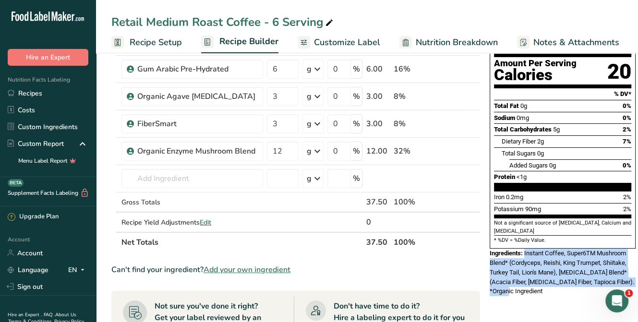 This screenshot has height=322, width=638. What do you see at coordinates (556, 129) in the screenshot?
I see `span: 5g` at bounding box center [556, 129].